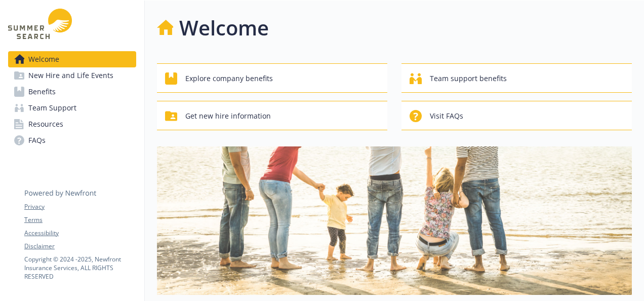  Describe the element at coordinates (71, 76) in the screenshot. I see `span: New Hire and Life Events` at that location.